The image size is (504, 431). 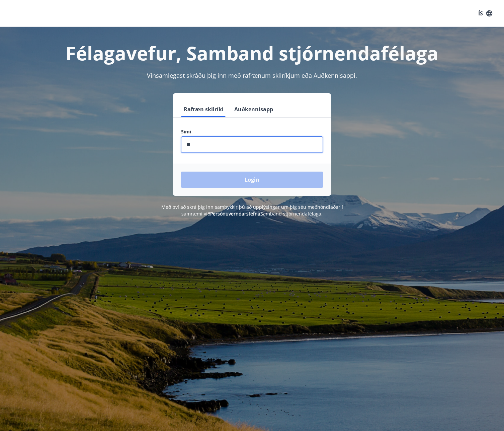 I want to click on h1: Félagavefur, Samband stjórnendafélaga, so click(x=252, y=53).